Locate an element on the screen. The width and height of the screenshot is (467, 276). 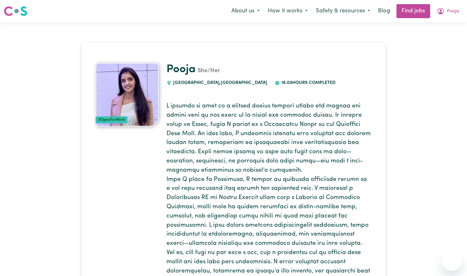
a: Pooja is located at coordinates (181, 69).